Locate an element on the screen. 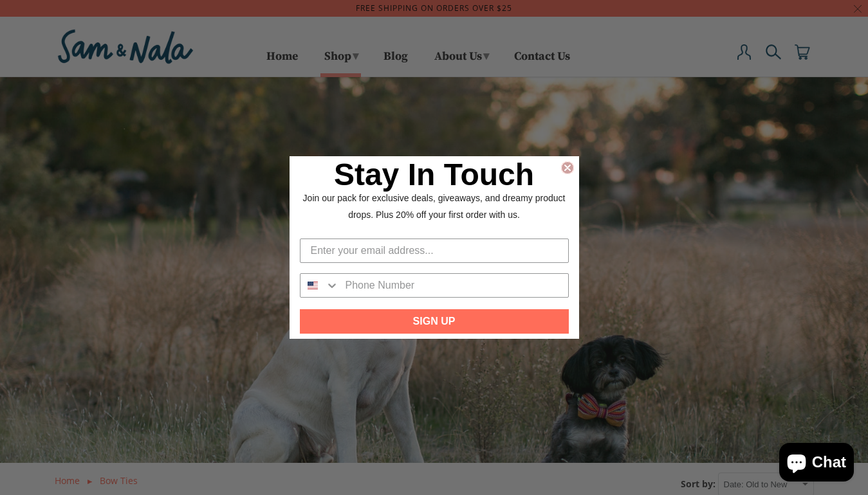  img: United States is located at coordinates (312, 286).